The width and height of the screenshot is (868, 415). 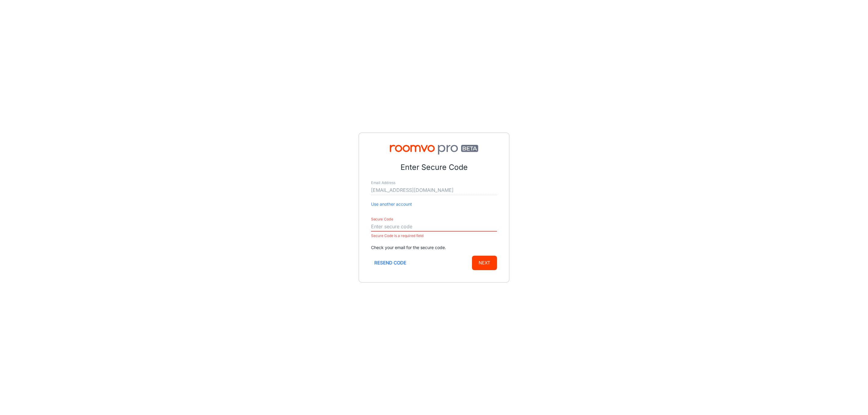 I want to click on label: Email Address, so click(x=383, y=182).